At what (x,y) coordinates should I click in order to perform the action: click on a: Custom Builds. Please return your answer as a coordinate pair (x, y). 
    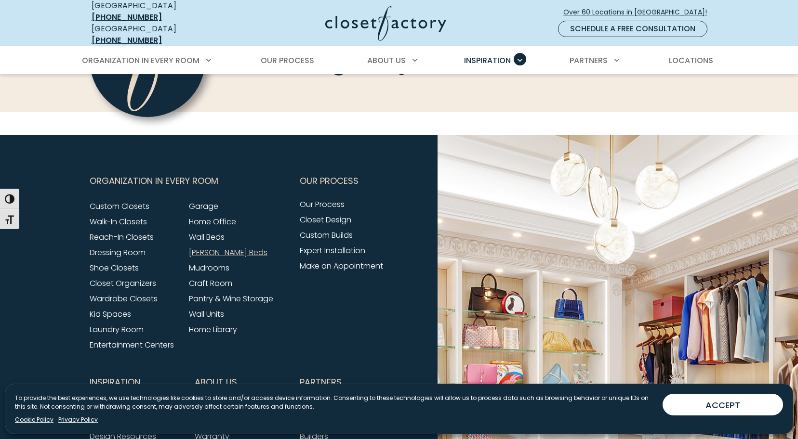
    Looking at the image, I should click on (326, 235).